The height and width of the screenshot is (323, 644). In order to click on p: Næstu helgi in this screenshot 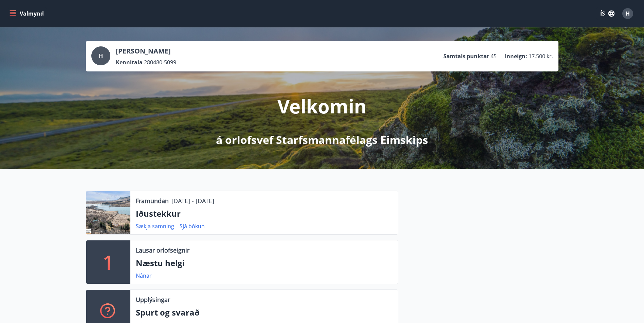, I will do `click(264, 264)`.